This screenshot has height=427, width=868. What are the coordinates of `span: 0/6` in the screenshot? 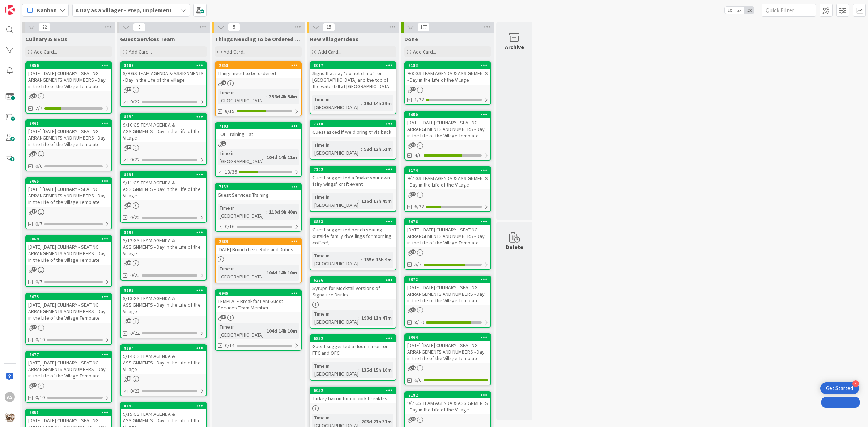 It's located at (38, 166).